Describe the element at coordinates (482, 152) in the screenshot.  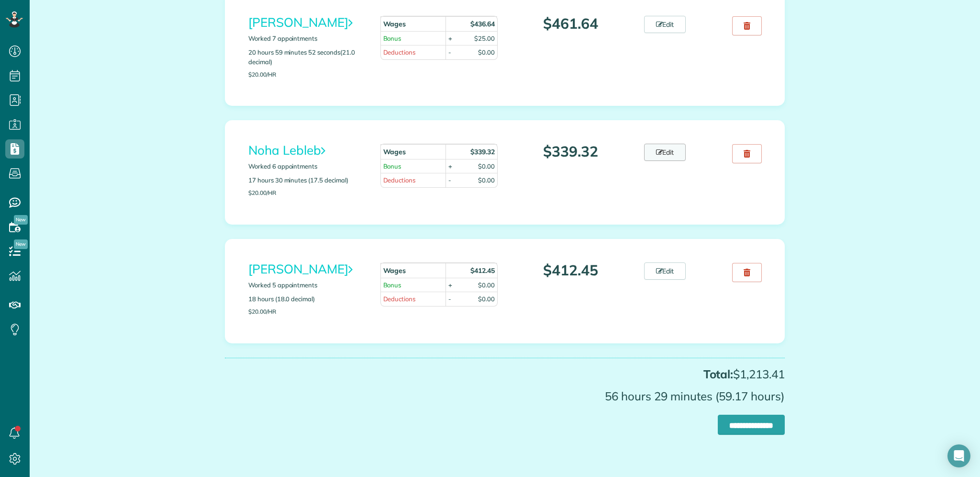
I see `strong: $339.32` at that location.